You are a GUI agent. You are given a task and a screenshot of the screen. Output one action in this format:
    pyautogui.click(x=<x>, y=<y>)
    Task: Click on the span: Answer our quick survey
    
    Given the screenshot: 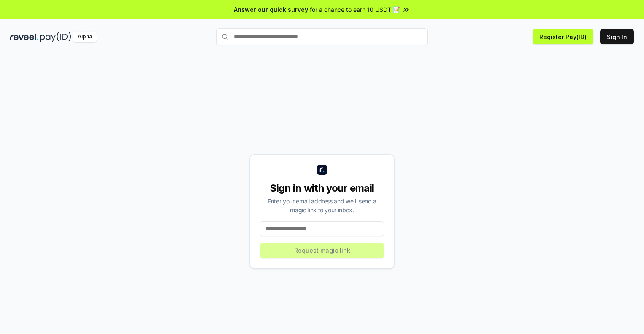 What is the action you would take?
    pyautogui.click(x=271, y=9)
    